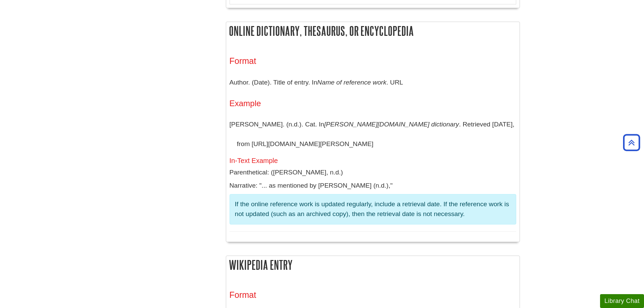 The image size is (644, 308). Describe the element at coordinates (373, 264) in the screenshot. I see `h2: Wikipedia Entry` at that location.